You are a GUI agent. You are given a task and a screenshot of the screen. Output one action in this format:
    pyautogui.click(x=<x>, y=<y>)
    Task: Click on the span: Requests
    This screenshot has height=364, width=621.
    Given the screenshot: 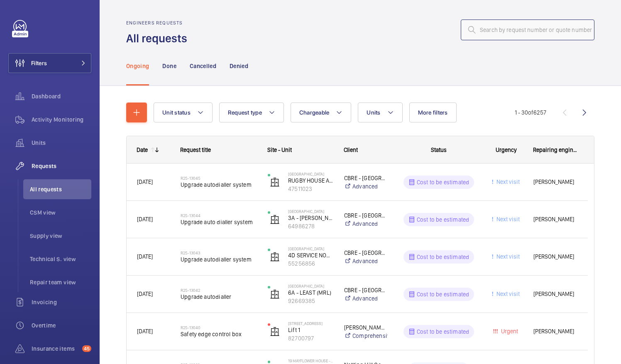 What is the action you would take?
    pyautogui.click(x=62, y=166)
    